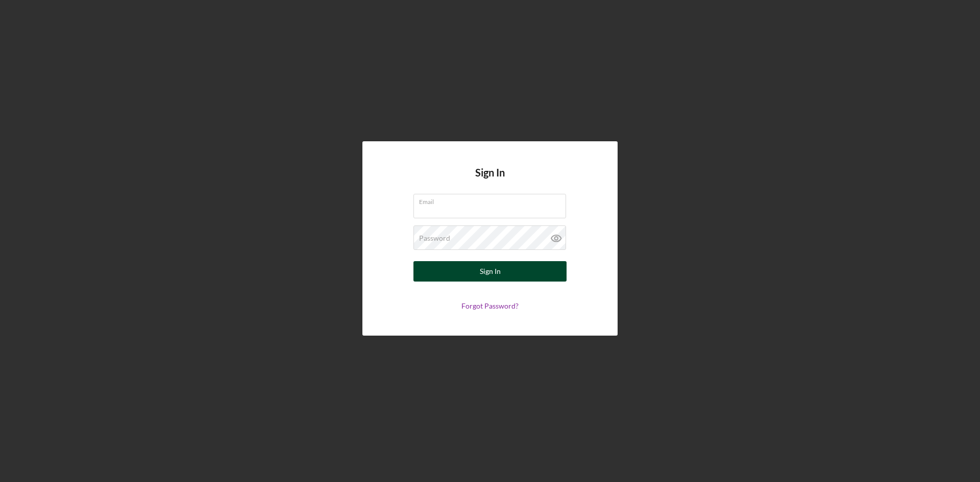 The height and width of the screenshot is (482, 980). What do you see at coordinates (434, 238) in the screenshot?
I see `label: Password` at bounding box center [434, 238].